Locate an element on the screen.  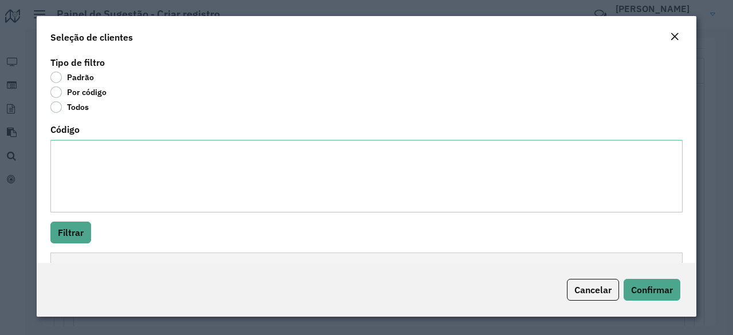
button: Close is located at coordinates (675, 37).